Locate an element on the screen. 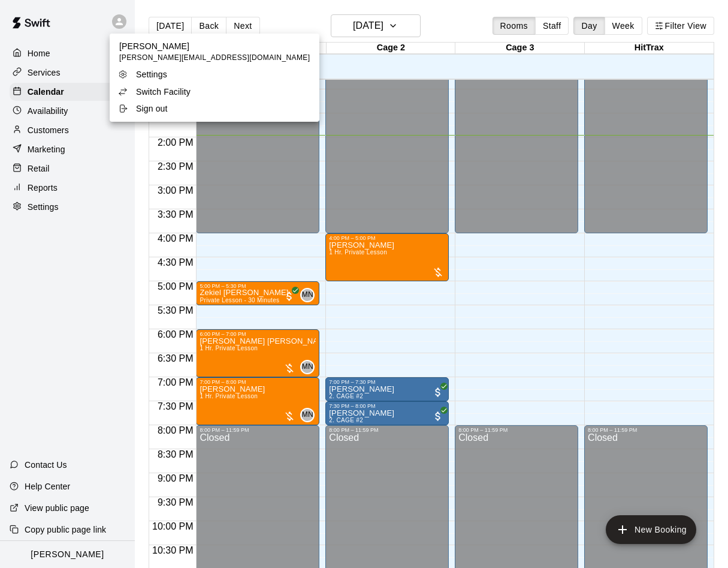 The image size is (728, 568). p: Settings is located at coordinates (151, 75).